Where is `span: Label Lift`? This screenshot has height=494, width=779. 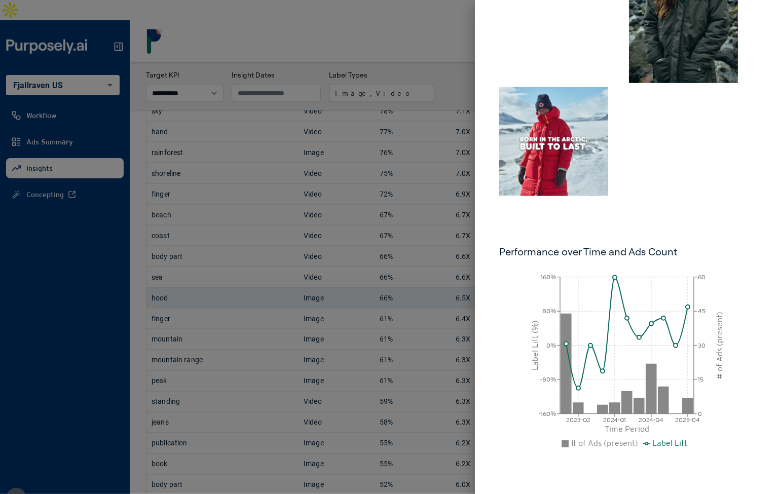 span: Label Lift is located at coordinates (670, 443).